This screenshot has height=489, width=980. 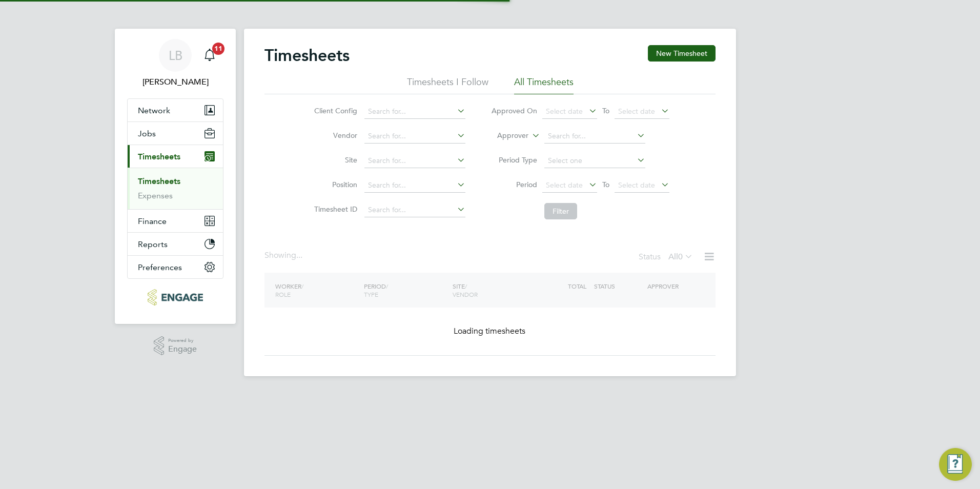 I want to click on input: Select one, so click(x=594, y=161).